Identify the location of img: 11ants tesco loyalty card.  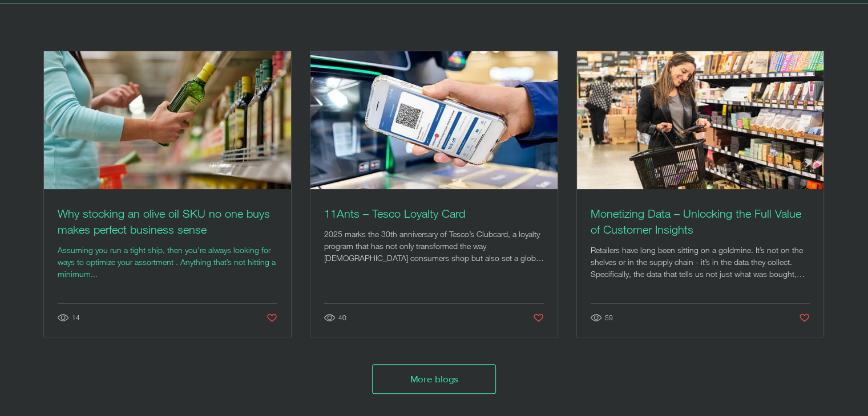
(434, 120).